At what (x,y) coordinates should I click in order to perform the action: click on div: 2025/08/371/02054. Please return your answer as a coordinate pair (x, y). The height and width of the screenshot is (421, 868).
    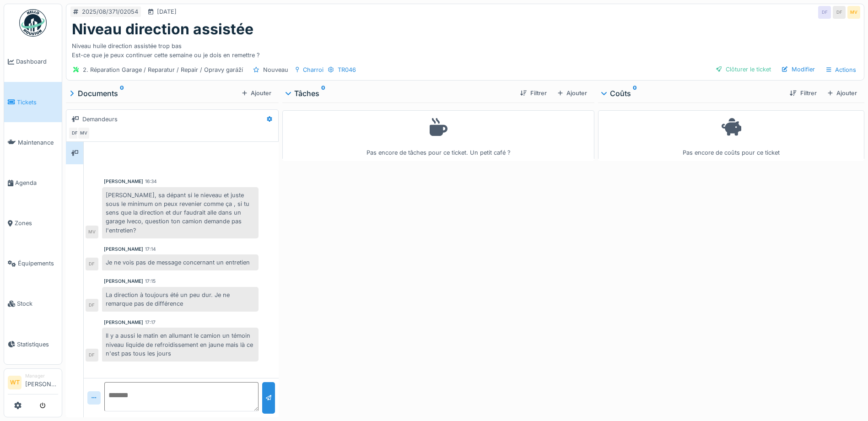
    Looking at the image, I should click on (110, 11).